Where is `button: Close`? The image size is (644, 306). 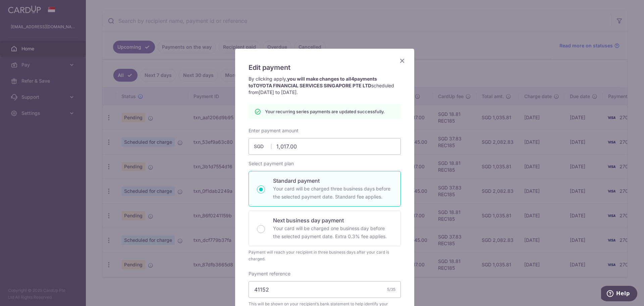
button: Close is located at coordinates (402, 61).